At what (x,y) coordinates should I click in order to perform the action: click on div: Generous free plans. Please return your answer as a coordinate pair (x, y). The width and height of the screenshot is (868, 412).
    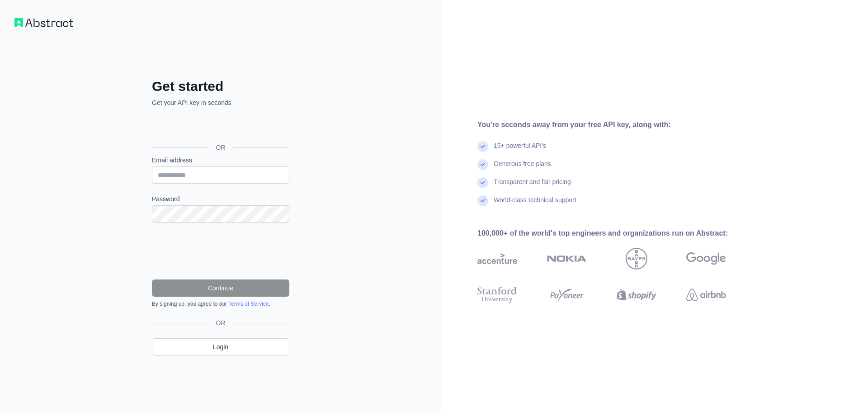
    Looking at the image, I should click on (522, 168).